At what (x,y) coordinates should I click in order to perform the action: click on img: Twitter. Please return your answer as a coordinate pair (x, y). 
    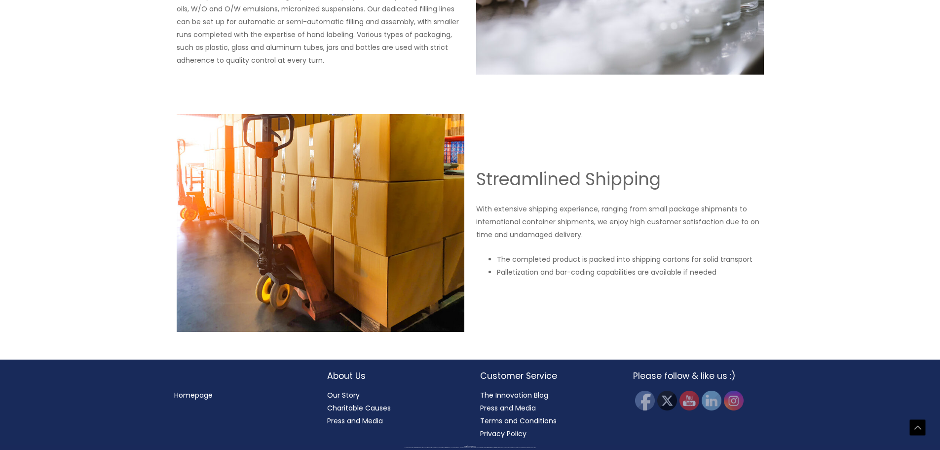
    Looking at the image, I should click on (667, 400).